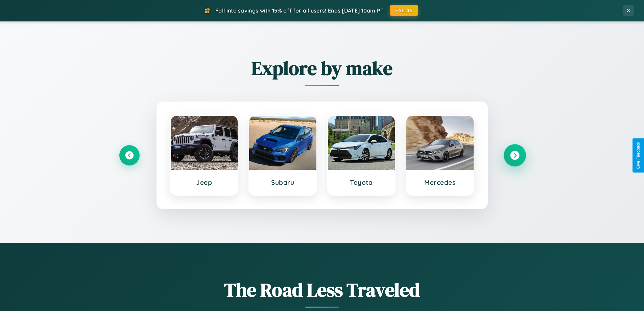 The width and height of the screenshot is (644, 311). I want to click on h1: The Road Less Traveled, so click(322, 290).